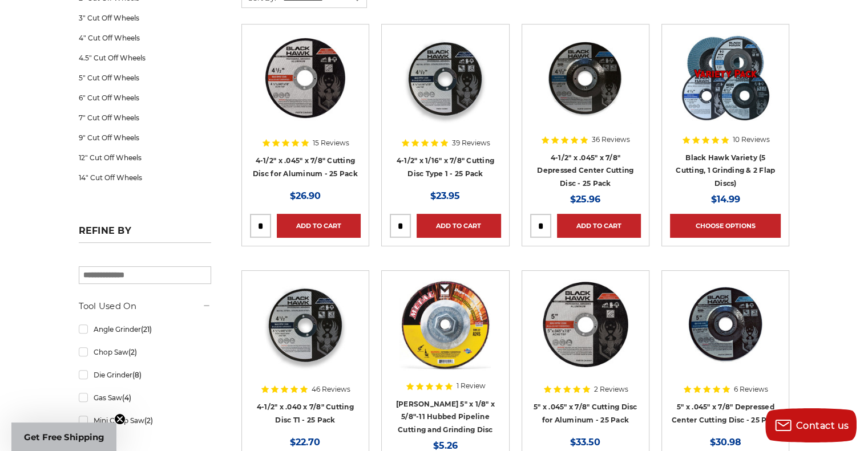 This screenshot has height=451, width=868. Describe the element at coordinates (145, 234) in the screenshot. I see `h5: Refine by` at that location.